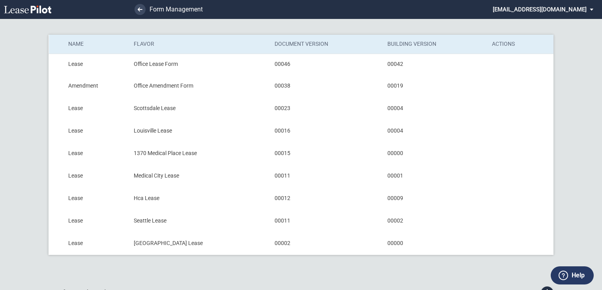  I want to click on button: Help, so click(572, 276).